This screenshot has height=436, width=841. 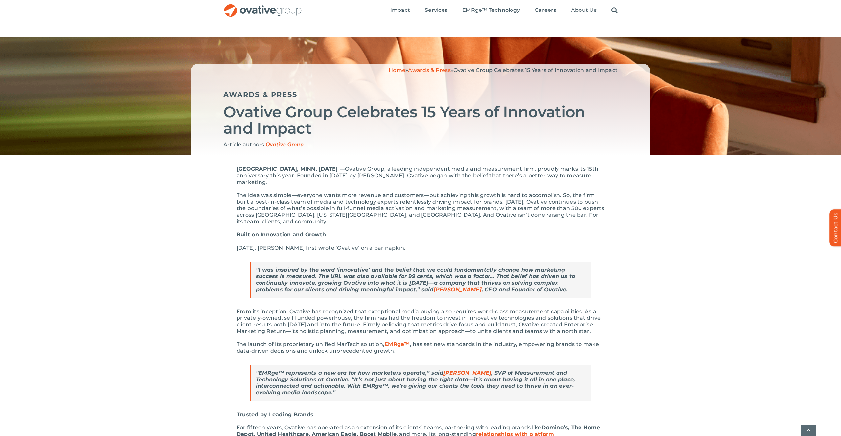 What do you see at coordinates (491, 11) in the screenshot?
I see `a: EMRge™ Technology` at bounding box center [491, 11].